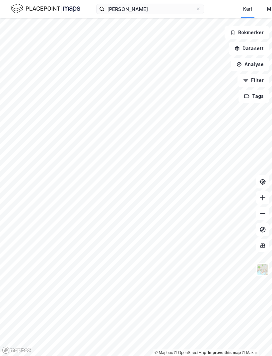 The height and width of the screenshot is (356, 272). I want to click on a: OpenStreetMap, so click(190, 352).